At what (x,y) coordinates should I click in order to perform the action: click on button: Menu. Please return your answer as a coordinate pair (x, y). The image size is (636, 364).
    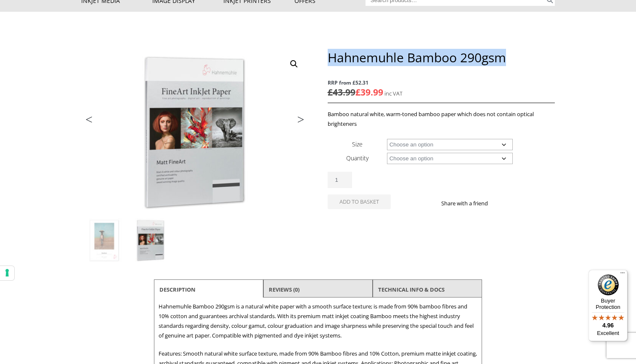
    Looking at the image, I should click on (622, 275).